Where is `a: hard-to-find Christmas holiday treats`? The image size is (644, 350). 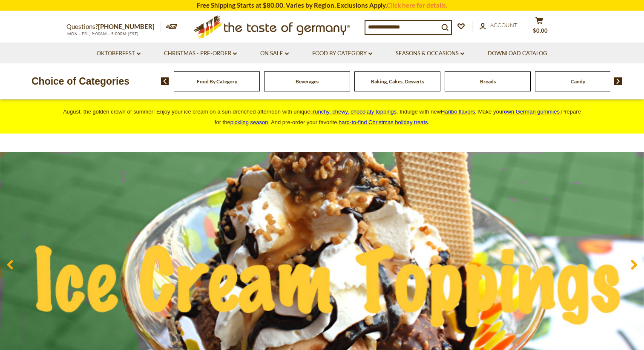
a: hard-to-find Christmas holiday treats is located at coordinates (383, 122).